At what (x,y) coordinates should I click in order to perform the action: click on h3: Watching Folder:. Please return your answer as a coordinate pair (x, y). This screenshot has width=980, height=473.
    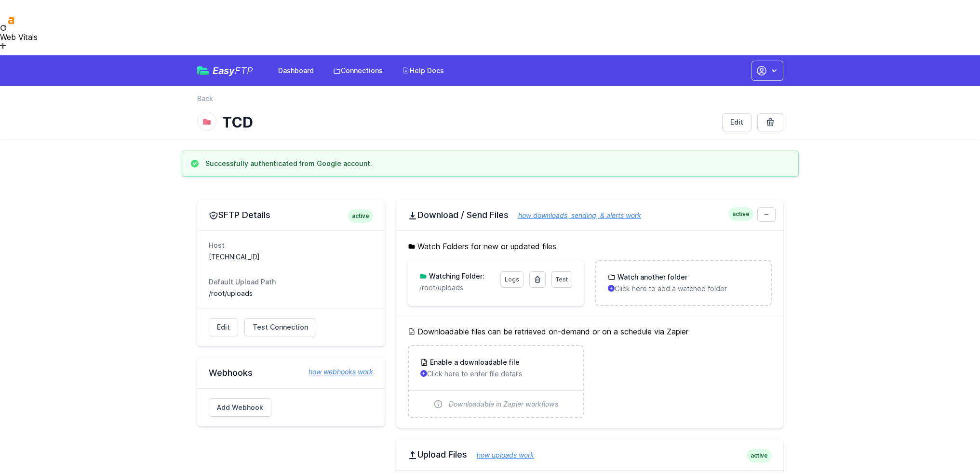
    Looking at the image, I should click on (455, 277).